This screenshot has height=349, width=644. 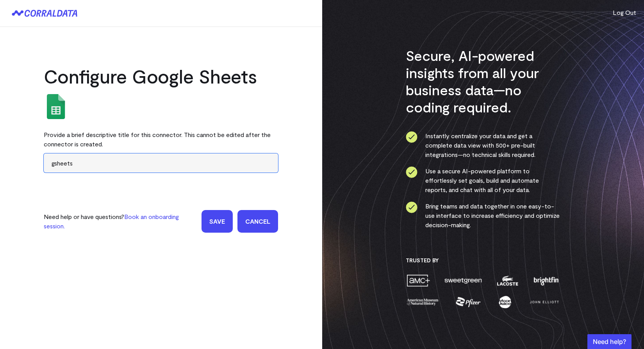 What do you see at coordinates (120, 221) in the screenshot?
I see `p: Need help or have questions?` at bounding box center [120, 221].